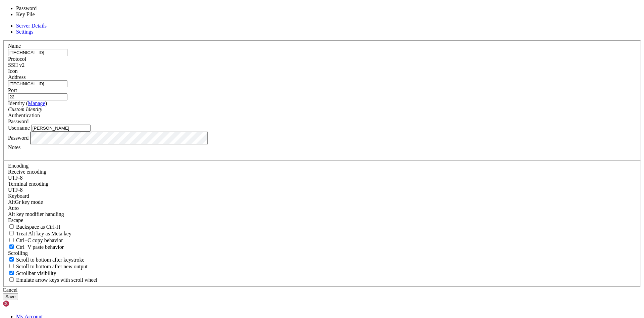 This screenshot has width=644, height=318. I want to click on label: Protocol, so click(17, 59).